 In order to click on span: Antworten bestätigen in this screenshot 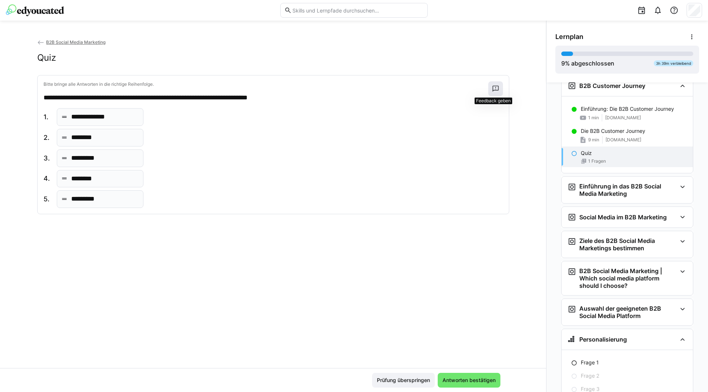, I will do `click(469, 381)`.